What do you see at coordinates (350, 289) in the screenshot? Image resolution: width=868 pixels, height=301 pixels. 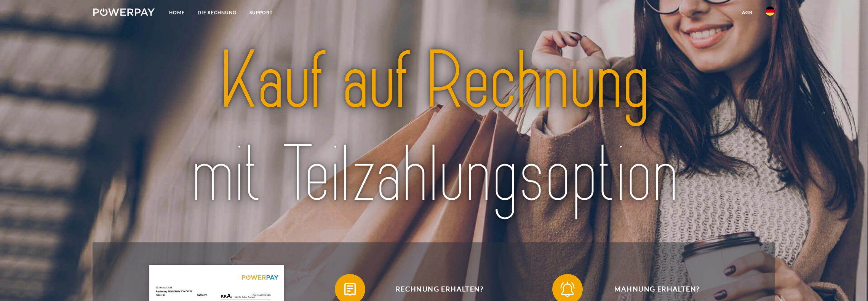 I see `img: qb_bill.svg` at bounding box center [350, 289].